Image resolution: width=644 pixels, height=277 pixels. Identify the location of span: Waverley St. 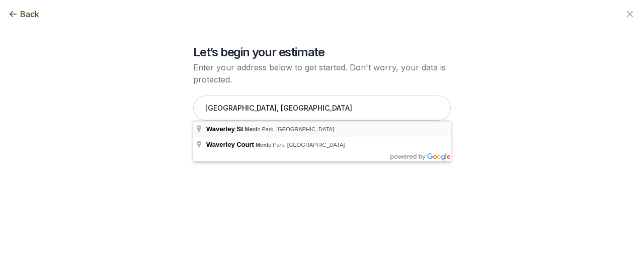
(225, 128).